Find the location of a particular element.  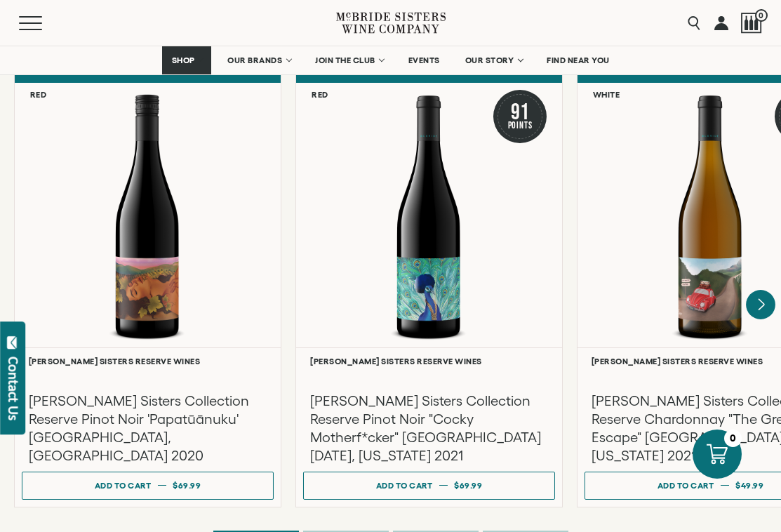

li: Page dot 3 is located at coordinates (436, 531).